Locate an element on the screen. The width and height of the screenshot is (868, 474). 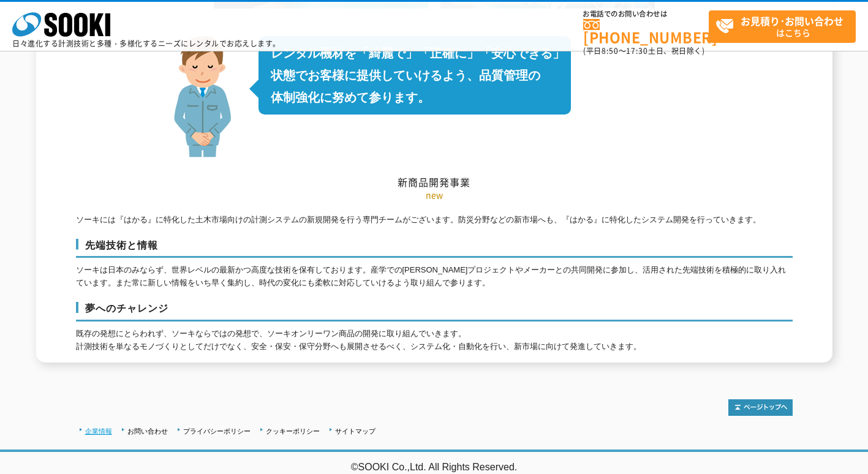
strong: お見積り･お問い合わせ is located at coordinates (792, 21).